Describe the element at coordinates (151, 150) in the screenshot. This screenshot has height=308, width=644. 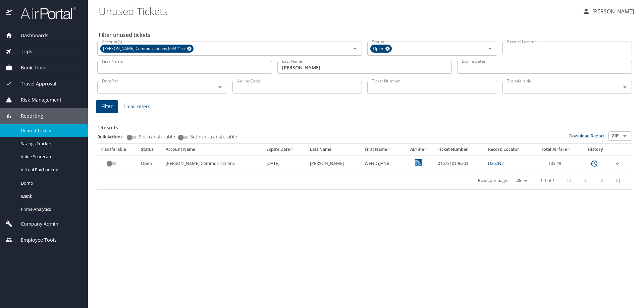
I see `th: Status` at that location.